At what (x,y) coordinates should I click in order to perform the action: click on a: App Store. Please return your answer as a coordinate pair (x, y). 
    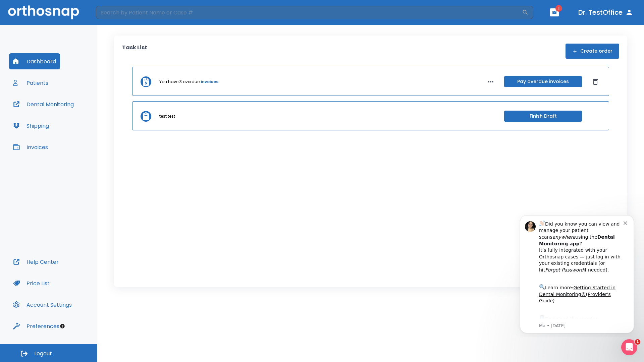
    Looking at the image, I should click on (59, 113).